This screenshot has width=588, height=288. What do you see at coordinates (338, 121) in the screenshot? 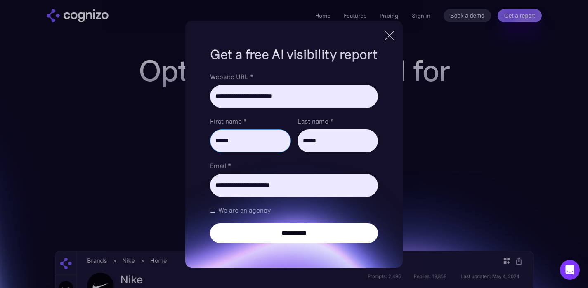
I see `label: Last name *` at bounding box center [338, 121].